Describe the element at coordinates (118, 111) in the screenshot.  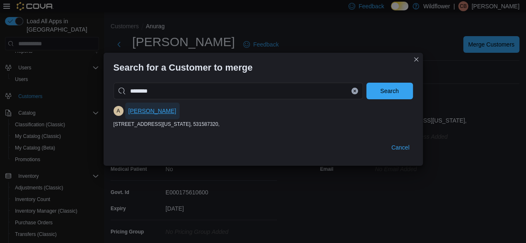
I see `div: Anurag` at that location.